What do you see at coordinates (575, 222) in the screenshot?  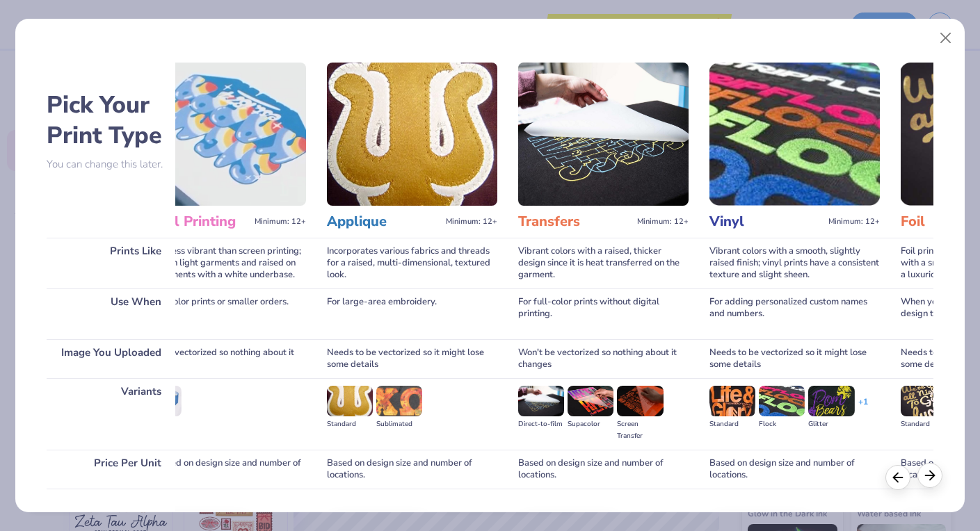 I see `h3: Transfers` at bounding box center [575, 222].